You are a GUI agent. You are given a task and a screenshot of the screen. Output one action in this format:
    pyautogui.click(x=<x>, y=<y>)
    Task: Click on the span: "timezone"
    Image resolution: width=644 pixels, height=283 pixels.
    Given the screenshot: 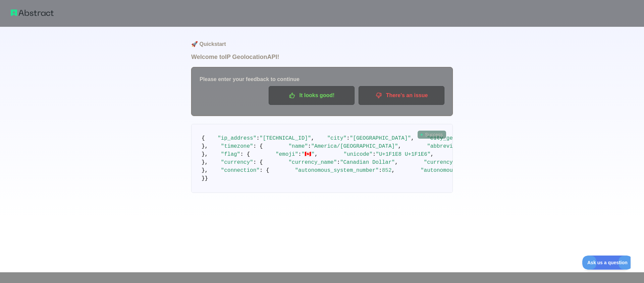 What is the action you would take?
    pyautogui.click(x=237, y=147)
    